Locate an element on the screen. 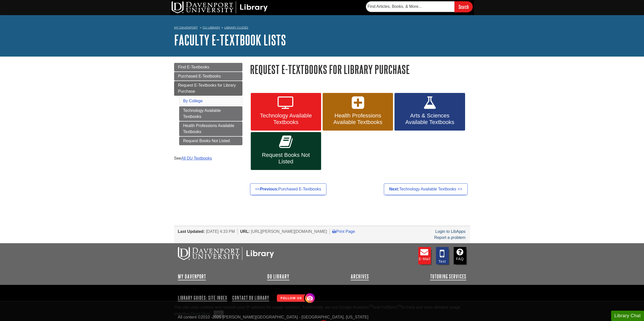 This screenshot has width=644, height=321. div: See is located at coordinates (208, 158).